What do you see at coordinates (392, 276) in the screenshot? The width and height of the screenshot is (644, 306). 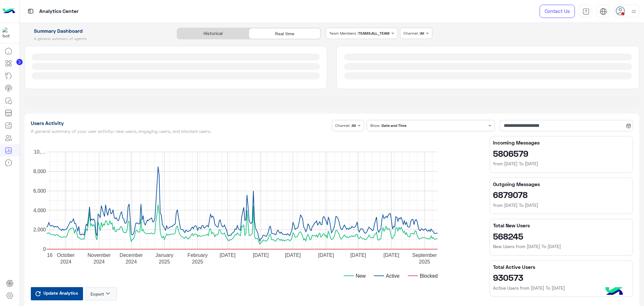 I see `text: Active` at bounding box center [392, 276].